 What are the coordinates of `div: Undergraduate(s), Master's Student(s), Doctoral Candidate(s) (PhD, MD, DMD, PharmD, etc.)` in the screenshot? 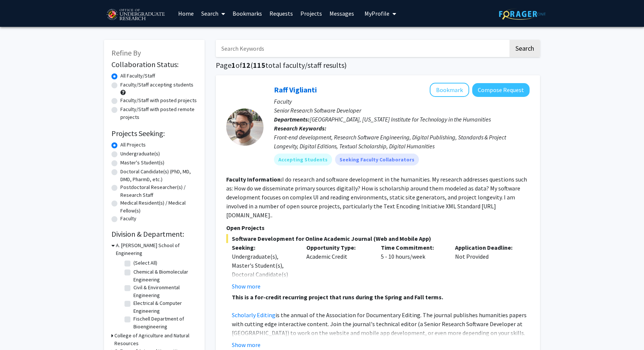 It's located at (263, 274).